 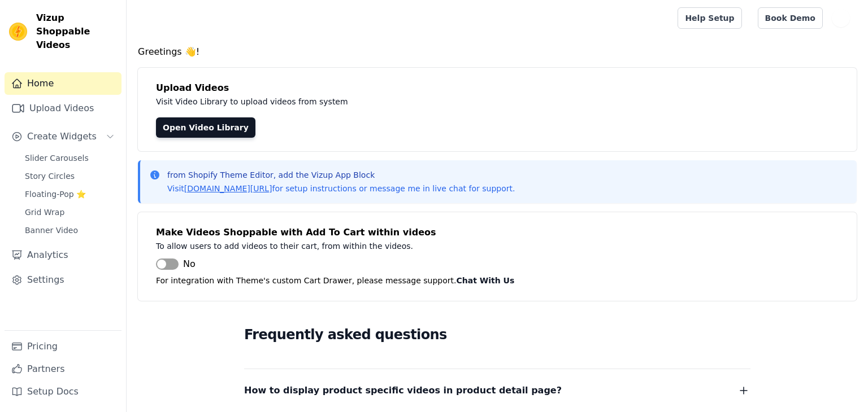 I want to click on a: Grid Wrap, so click(x=70, y=212).